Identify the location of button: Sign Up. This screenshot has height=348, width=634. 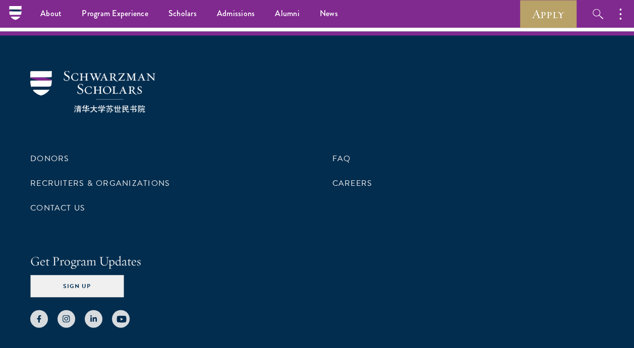
(77, 286).